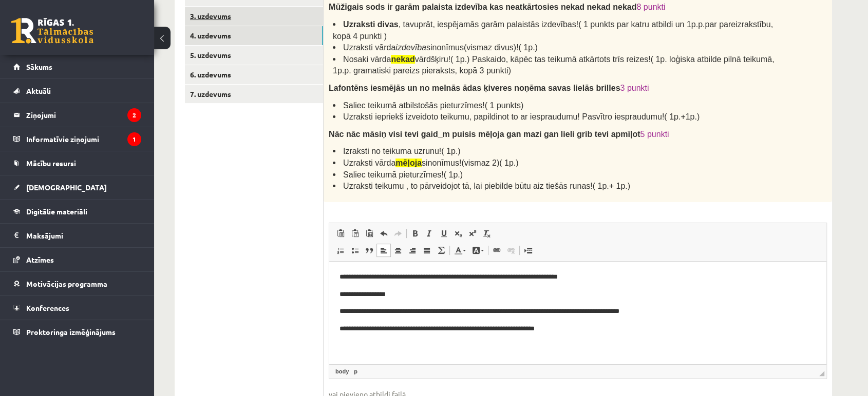 This screenshot has height=396, width=868. What do you see at coordinates (441, 250) in the screenshot?
I see `a: Math` at bounding box center [441, 250].